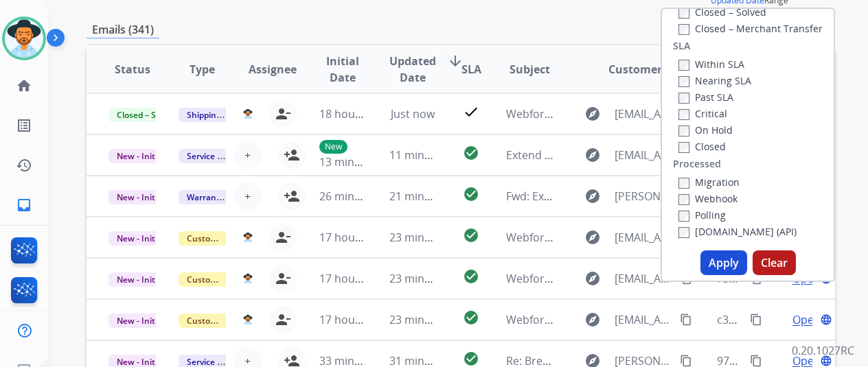 Image resolution: width=868 pixels, height=367 pixels. I want to click on mat-icon: home, so click(24, 86).